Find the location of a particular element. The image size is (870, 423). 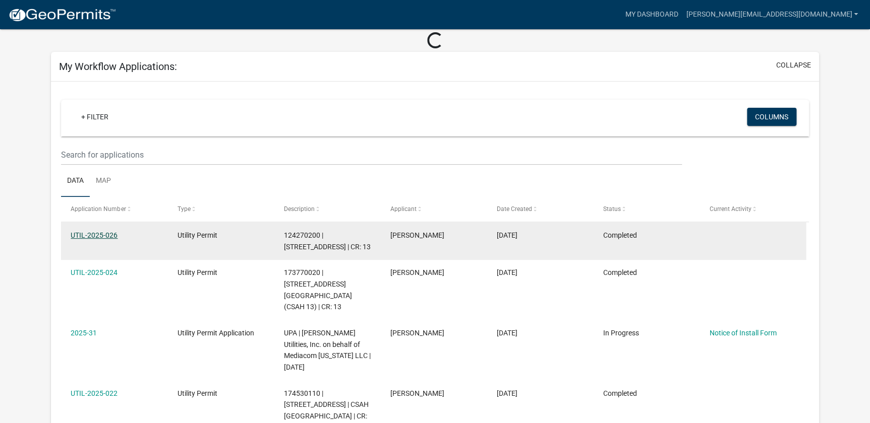

span: 124270200 | 36994 CLEAR LAKE DR | Clear Lake Drive/County Road 13 | CR: 13 is located at coordinates (327, 241).